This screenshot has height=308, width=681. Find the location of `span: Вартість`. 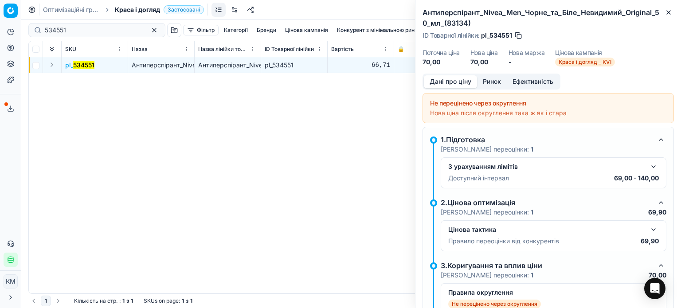

span: Вартість is located at coordinates (342, 49).